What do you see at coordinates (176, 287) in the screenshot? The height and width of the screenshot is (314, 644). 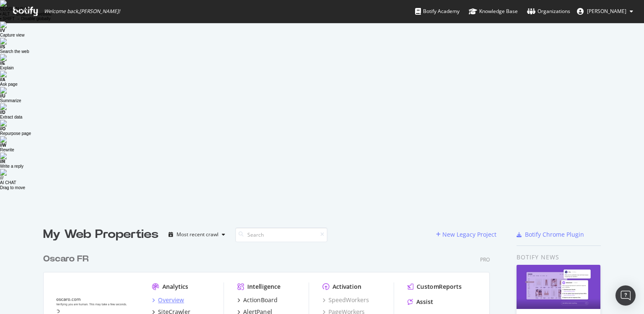 I see `div: Analytics` at bounding box center [176, 287].